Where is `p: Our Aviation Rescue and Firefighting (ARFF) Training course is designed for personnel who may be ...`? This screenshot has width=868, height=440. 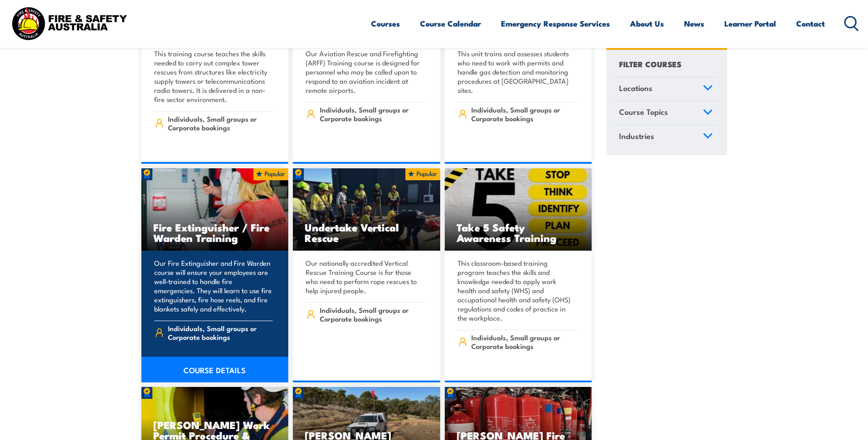
p: Our Aviation Rescue and Firefighting (ARFF) Training course is designed for personnel who may be ... is located at coordinates (365, 72).